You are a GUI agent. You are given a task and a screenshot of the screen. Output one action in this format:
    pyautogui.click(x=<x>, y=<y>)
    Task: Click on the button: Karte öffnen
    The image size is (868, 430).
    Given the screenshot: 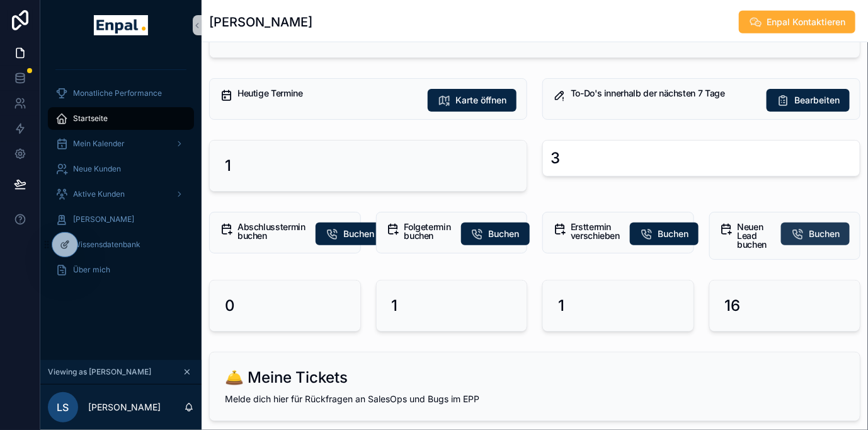 What is the action you would take?
    pyautogui.click(x=472, y=100)
    